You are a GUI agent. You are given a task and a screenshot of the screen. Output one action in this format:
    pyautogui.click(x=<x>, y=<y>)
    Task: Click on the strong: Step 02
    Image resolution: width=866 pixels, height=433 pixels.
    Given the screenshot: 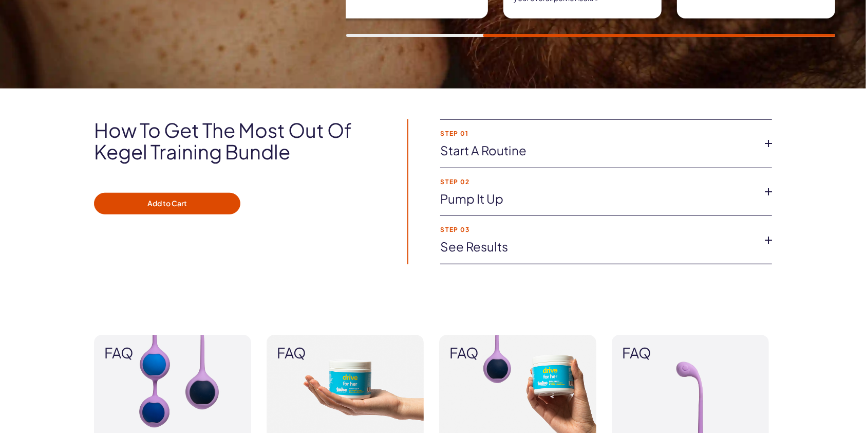 What is the action you would take?
    pyautogui.click(x=598, y=181)
    